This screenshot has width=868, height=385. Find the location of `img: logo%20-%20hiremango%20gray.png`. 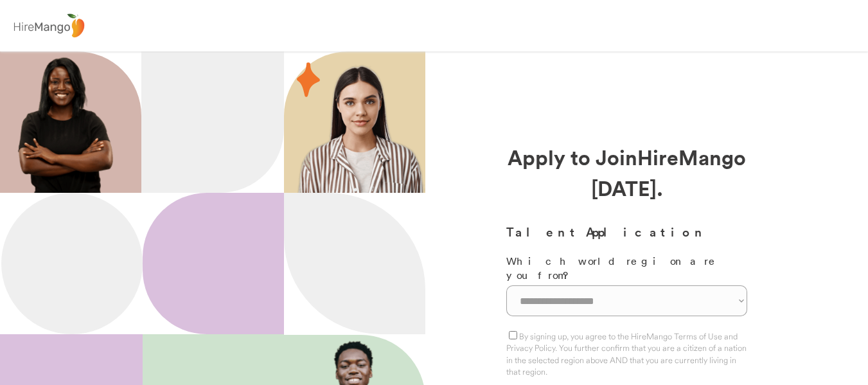

img: logo%20-%20hiremango%20gray.png is located at coordinates (49, 26).